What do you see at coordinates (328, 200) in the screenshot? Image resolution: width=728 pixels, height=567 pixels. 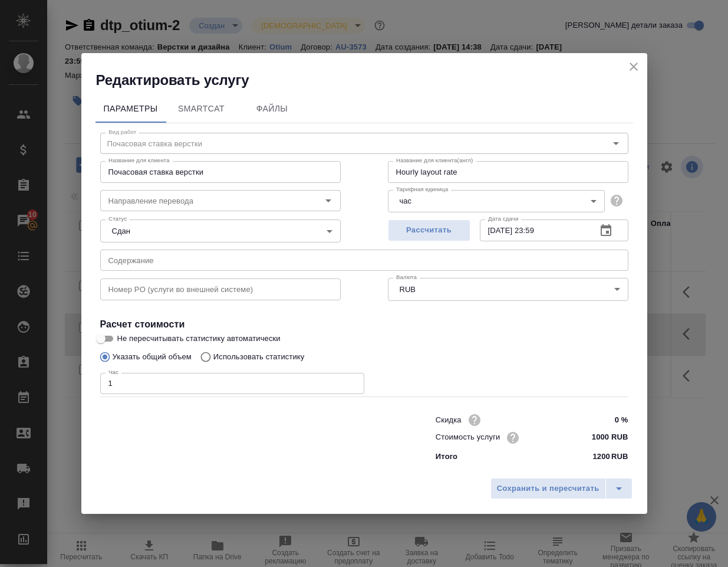 I see `button: Open` at bounding box center [328, 200].